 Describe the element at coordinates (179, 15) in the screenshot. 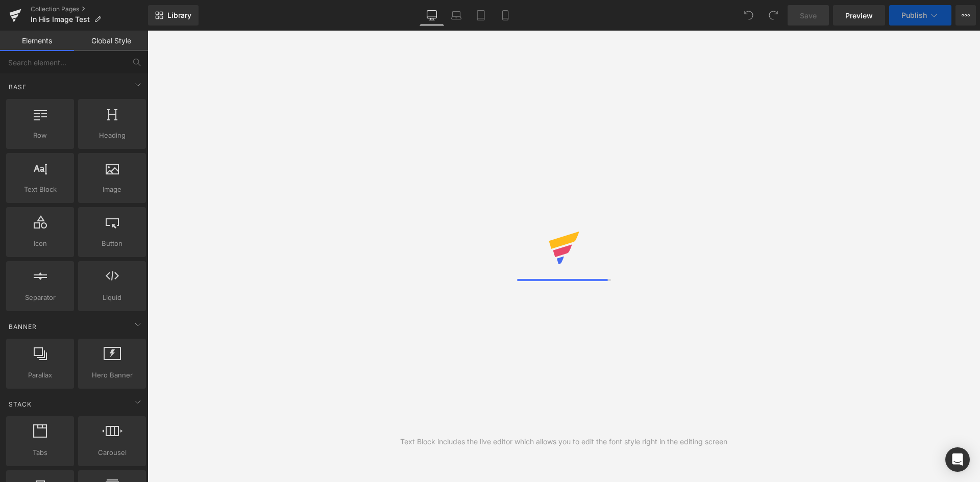

I see `span: Library` at that location.